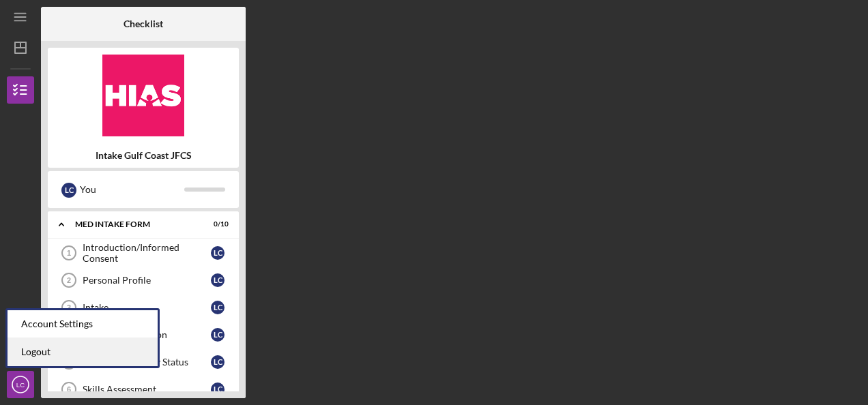 This screenshot has height=405, width=868. Describe the element at coordinates (216, 225) in the screenshot. I see `div: 0 / 10` at that location.